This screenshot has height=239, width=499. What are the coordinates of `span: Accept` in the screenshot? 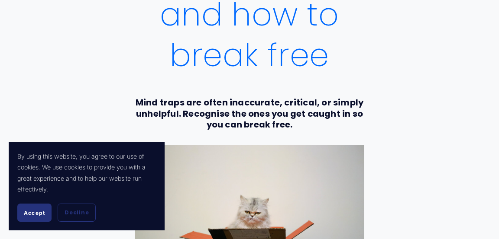 It's located at (34, 213).